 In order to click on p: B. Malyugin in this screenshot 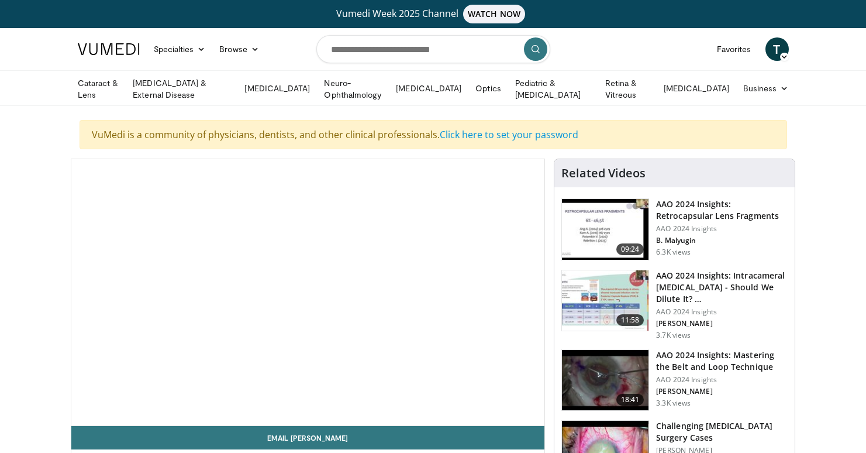, I will do `click(722, 240)`.